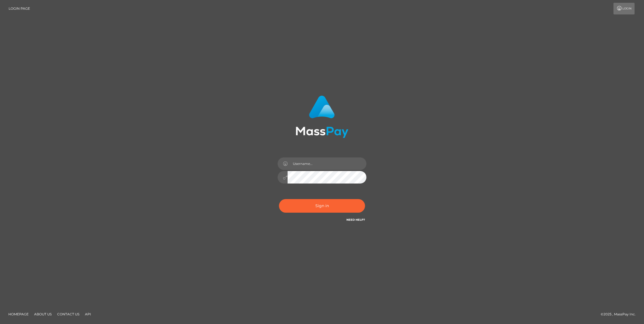 The image size is (644, 324). I want to click on a: Login Page, so click(19, 9).